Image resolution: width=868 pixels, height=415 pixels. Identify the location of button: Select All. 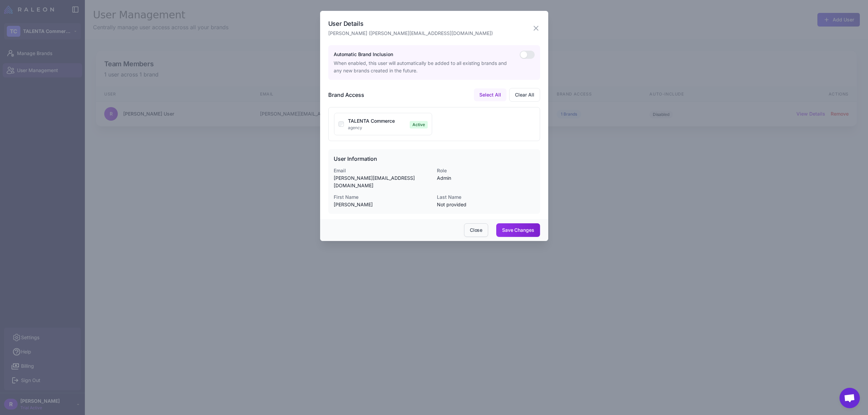
(490, 95).